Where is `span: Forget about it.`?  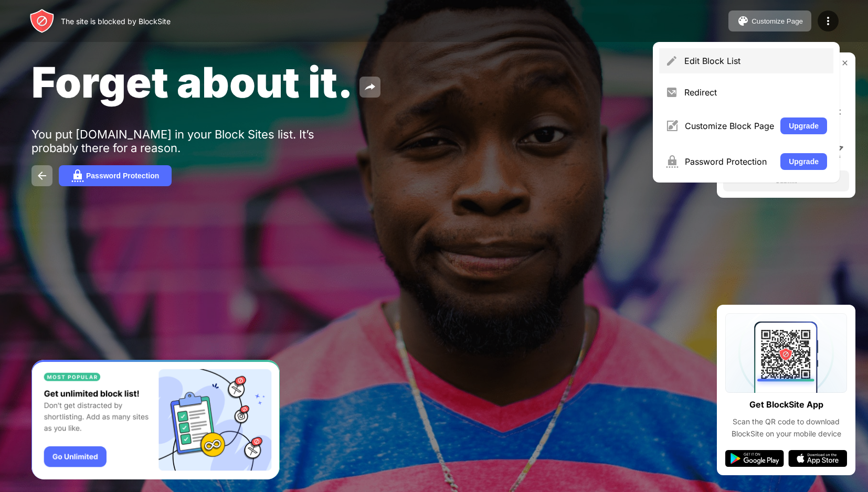
span: Forget about it. is located at coordinates (192, 82).